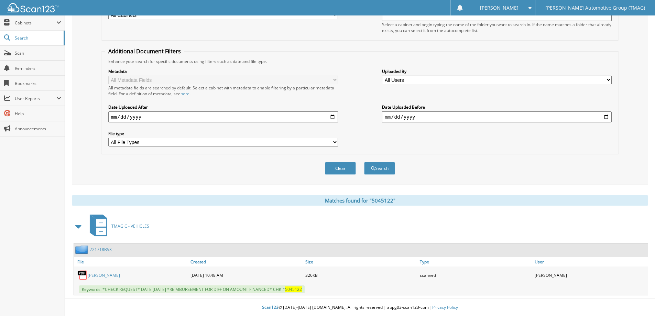 The height and width of the screenshot is (316, 655). I want to click on label: File type, so click(223, 133).